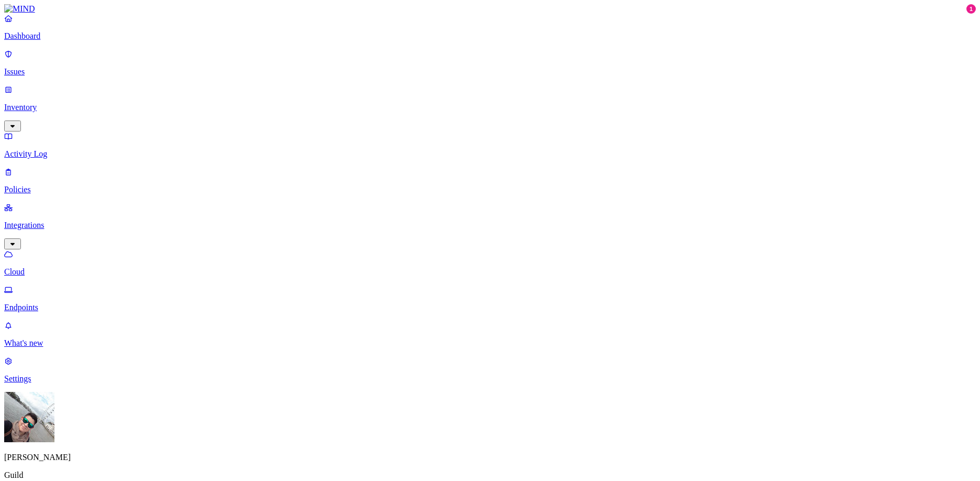  I want to click on img: MIND, so click(19, 9).